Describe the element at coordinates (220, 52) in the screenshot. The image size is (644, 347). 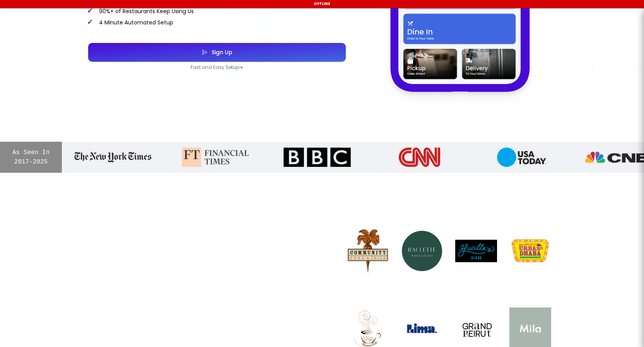
I see `div: Sign Up` at that location.